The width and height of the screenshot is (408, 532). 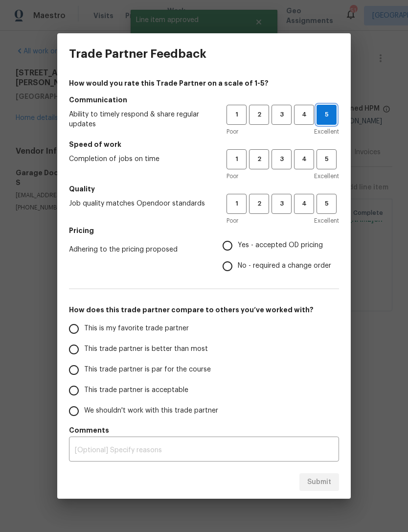 I want to click on span: We shouldn't work with this trade partner, so click(x=151, y=411).